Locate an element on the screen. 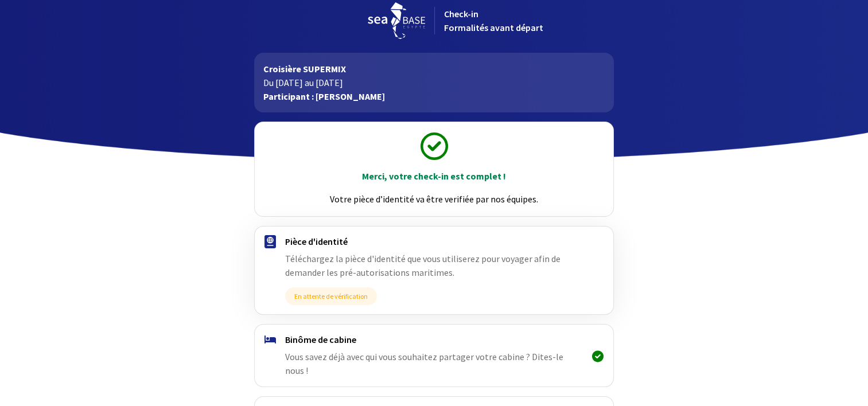  h4: Binôme de cabine is located at coordinates (434, 339).